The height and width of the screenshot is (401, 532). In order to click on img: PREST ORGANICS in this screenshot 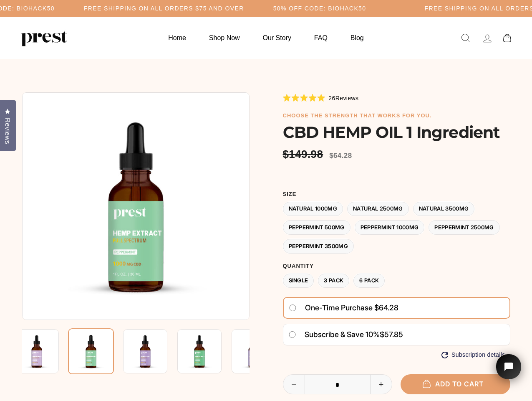, I will do `click(44, 38)`.